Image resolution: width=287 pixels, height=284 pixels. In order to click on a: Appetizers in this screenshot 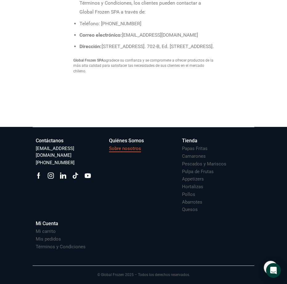, I will do `click(193, 179)`.